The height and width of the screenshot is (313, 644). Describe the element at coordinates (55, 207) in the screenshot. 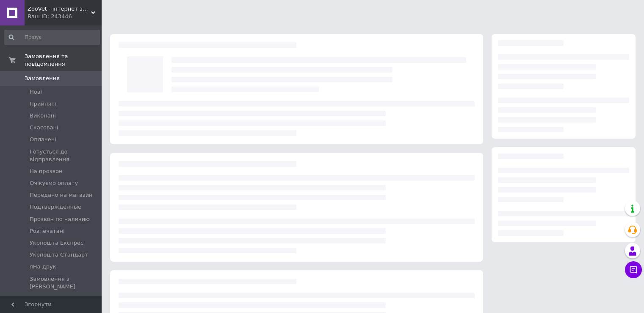

I see `span: Подтвержденные` at that location.